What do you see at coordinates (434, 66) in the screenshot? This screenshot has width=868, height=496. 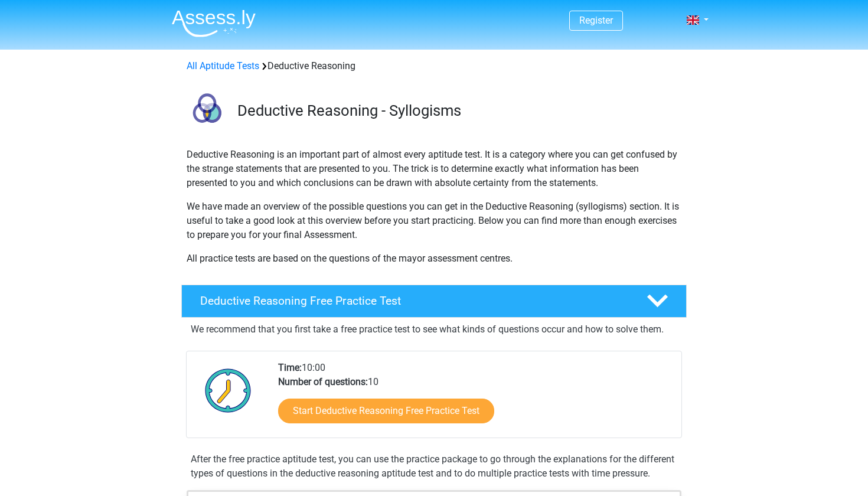 I see `div: Deductive Reasoning` at bounding box center [434, 66].